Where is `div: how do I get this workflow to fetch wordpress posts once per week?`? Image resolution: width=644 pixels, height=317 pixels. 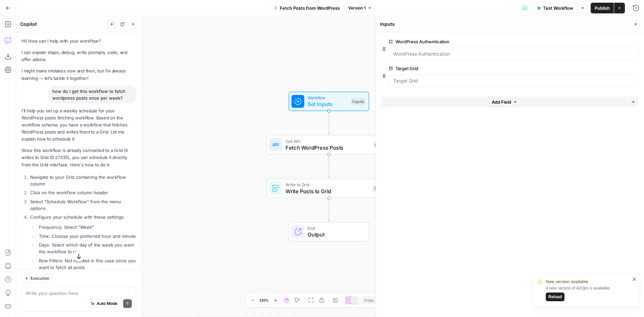
div: how do I get this workflow to fetch wordpress posts once per week? is located at coordinates (92, 94).